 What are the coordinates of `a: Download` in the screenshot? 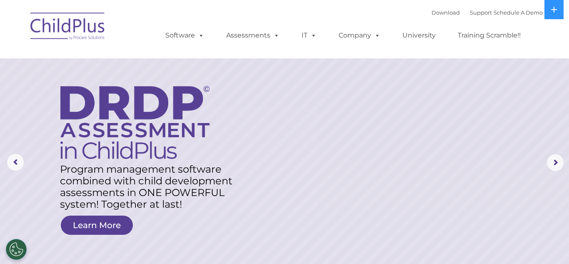 It's located at (446, 13).